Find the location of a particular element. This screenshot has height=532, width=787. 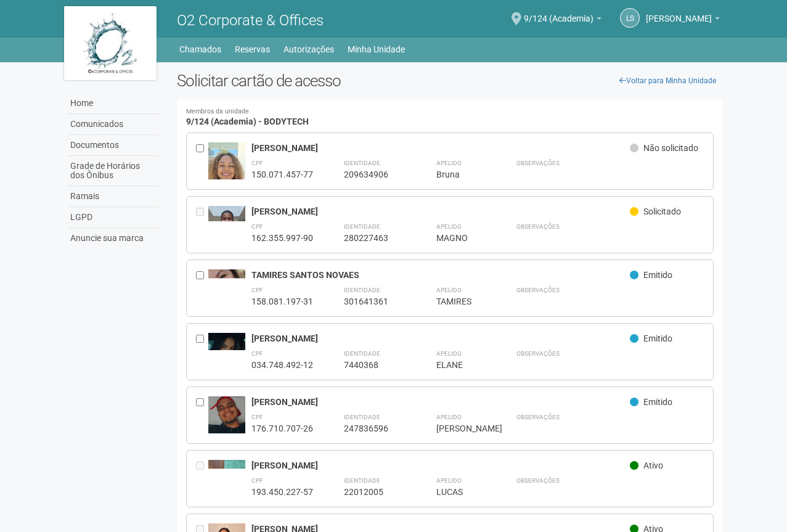

div: 280227463 is located at coordinates (375, 238).